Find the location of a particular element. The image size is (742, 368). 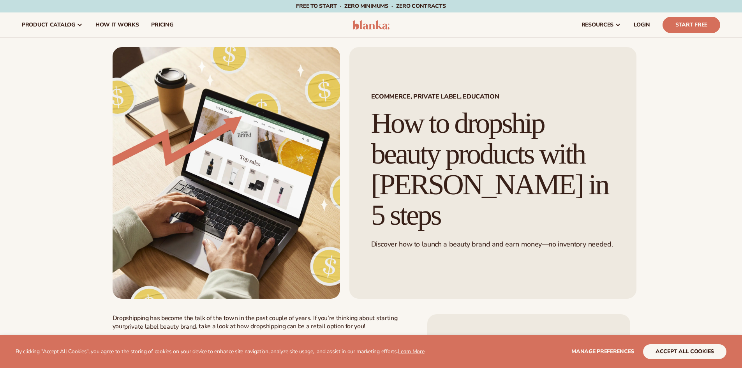

p: By clicking "Accept All Cookies", you agree to the storing of cookies on your device to enhance s... is located at coordinates (220, 352).